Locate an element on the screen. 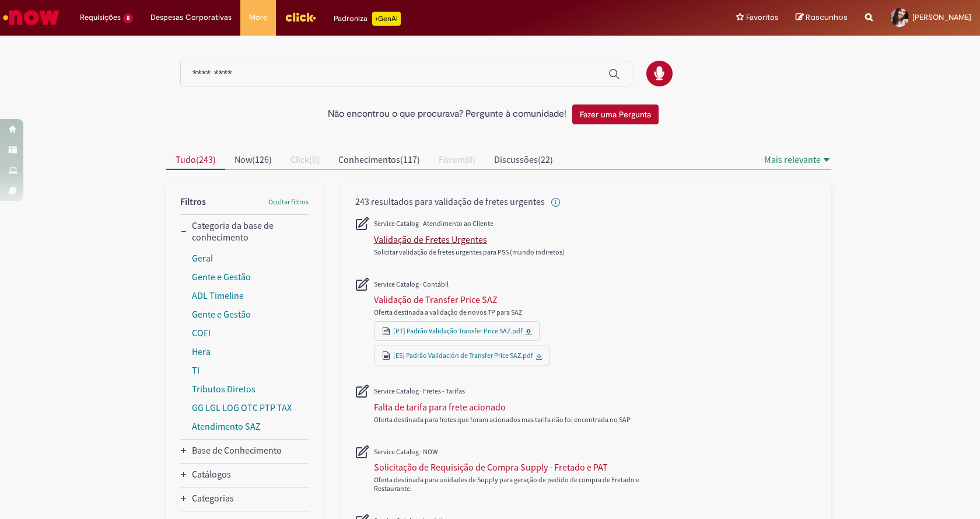 The image size is (980, 519). button: Fazer uma Pergunta is located at coordinates (616, 114).